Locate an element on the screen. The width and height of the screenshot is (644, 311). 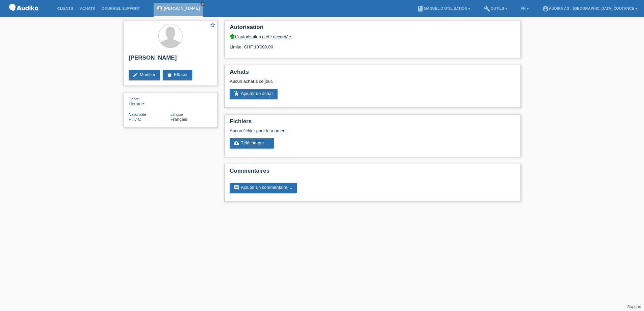
a: Support is located at coordinates (634, 307).